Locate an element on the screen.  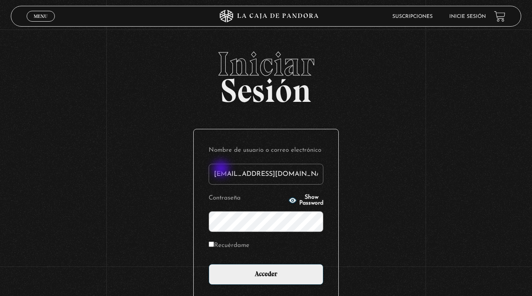
span: Menu is located at coordinates (40, 16).